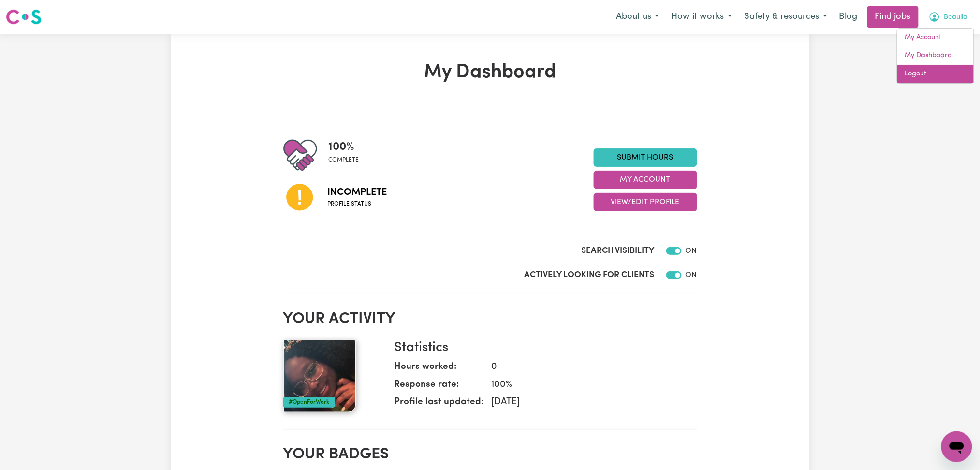 This screenshot has width=980, height=470. I want to click on a: Careseekers logo, so click(23, 17).